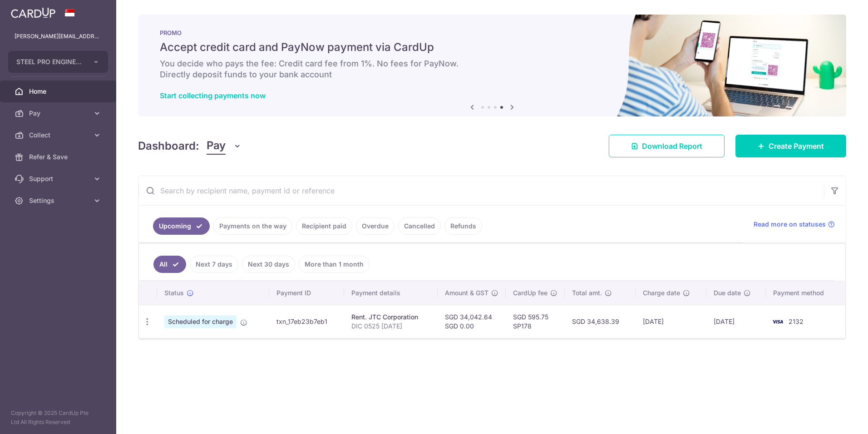  What do you see at coordinates (492, 69) in the screenshot?
I see `h6: You decide who pays the fee: Credit card fee from 1%. No fees for PayNow. Directly deposit funds ...` at bounding box center [492, 69].